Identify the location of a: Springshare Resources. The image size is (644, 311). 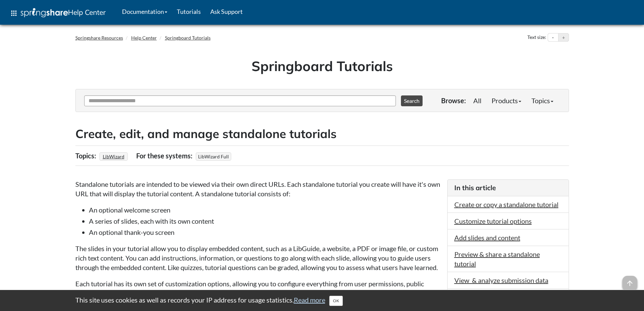
(99, 38).